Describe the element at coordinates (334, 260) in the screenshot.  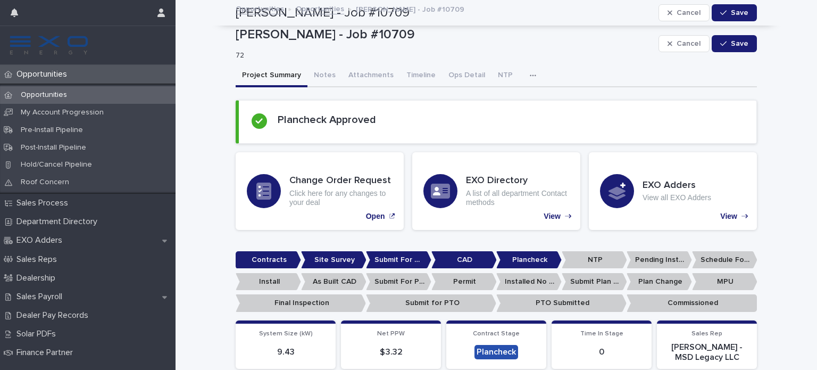
I see `p: Site Survey` at that location.